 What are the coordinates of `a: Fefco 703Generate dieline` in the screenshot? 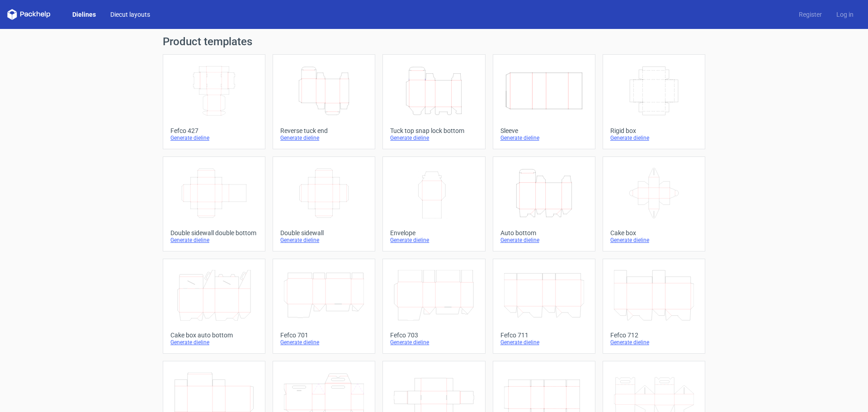 It's located at (434, 306).